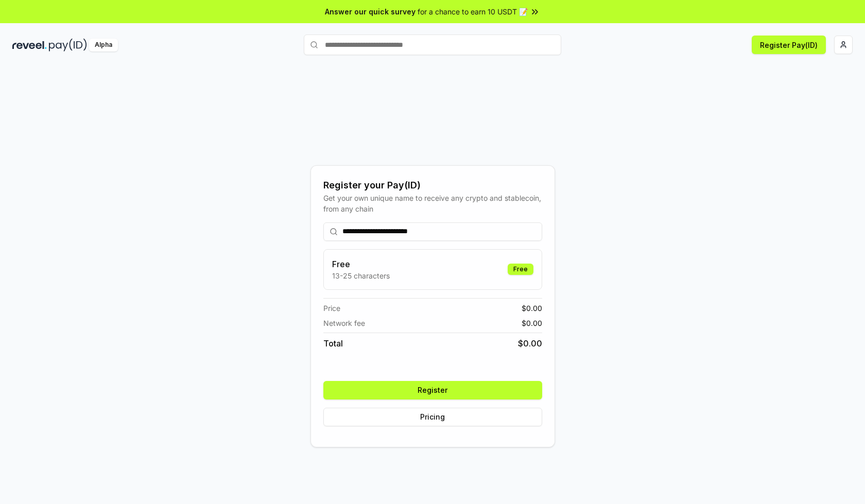 Image resolution: width=865 pixels, height=504 pixels. What do you see at coordinates (370, 12) in the screenshot?
I see `span: Answer our quick survey` at bounding box center [370, 12].